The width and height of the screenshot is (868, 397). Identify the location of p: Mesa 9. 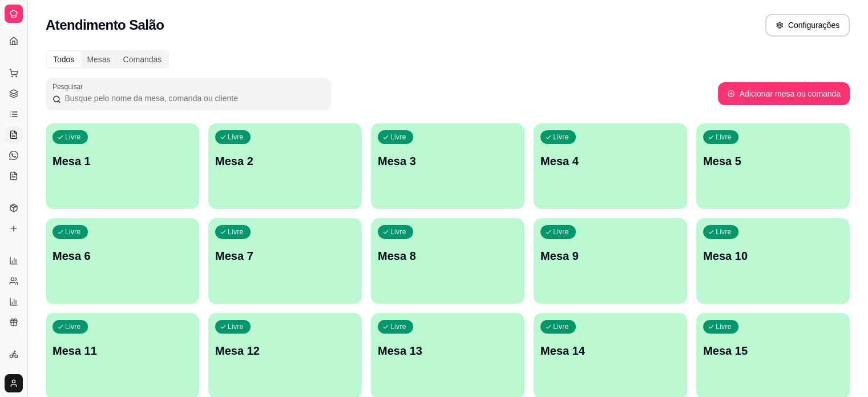
(609, 256).